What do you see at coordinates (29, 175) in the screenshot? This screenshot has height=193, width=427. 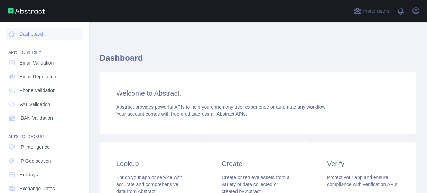 I see `span: Holidays` at bounding box center [29, 175].